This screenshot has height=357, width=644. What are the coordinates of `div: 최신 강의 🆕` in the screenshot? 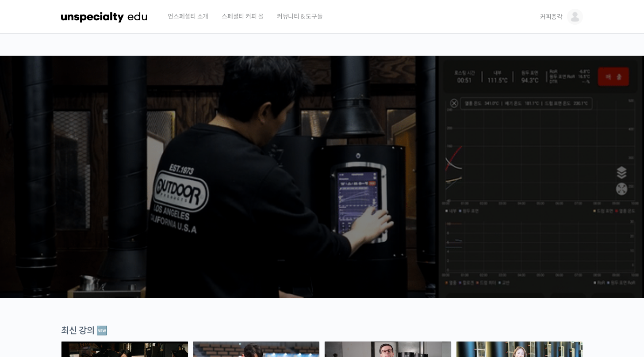 It's located at (322, 330).